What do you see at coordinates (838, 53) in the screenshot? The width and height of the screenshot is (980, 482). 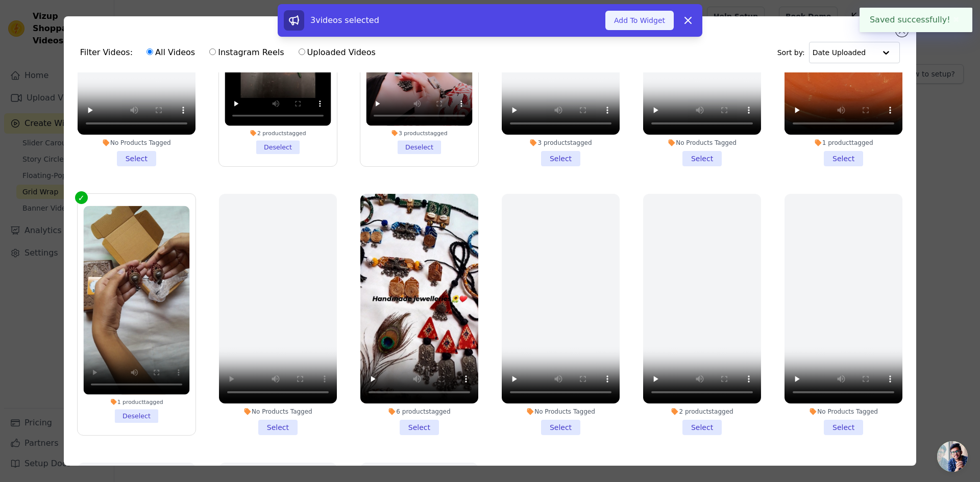 I see `div: Sort by:` at bounding box center [838, 53].